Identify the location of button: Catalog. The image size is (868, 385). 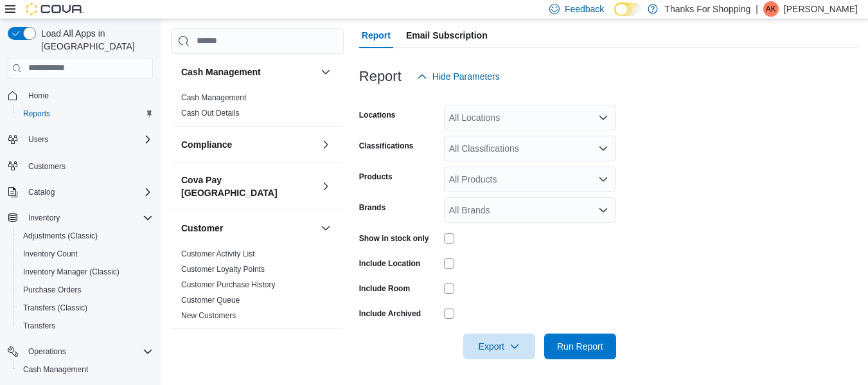
(81, 192).